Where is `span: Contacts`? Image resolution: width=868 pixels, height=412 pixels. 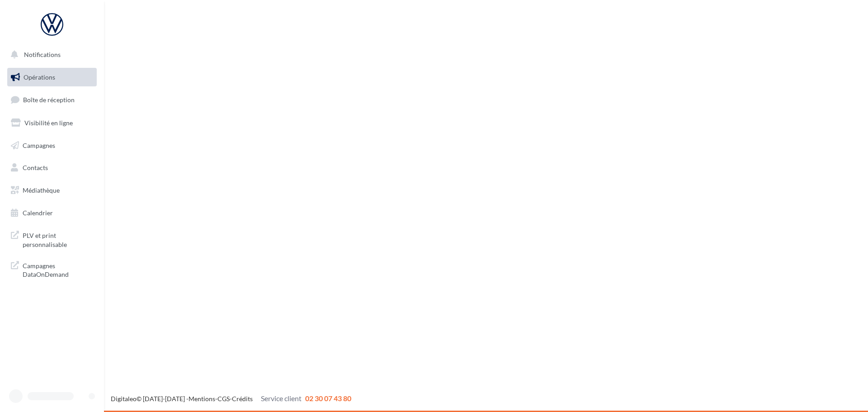 span: Contacts is located at coordinates (35, 167).